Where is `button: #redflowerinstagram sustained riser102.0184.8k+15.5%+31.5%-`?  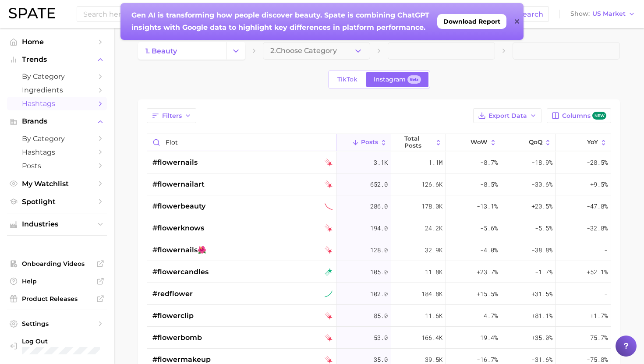
button: #redflowerinstagram sustained riser102.0184.8k+15.5%+31.5%- is located at coordinates (379, 294).